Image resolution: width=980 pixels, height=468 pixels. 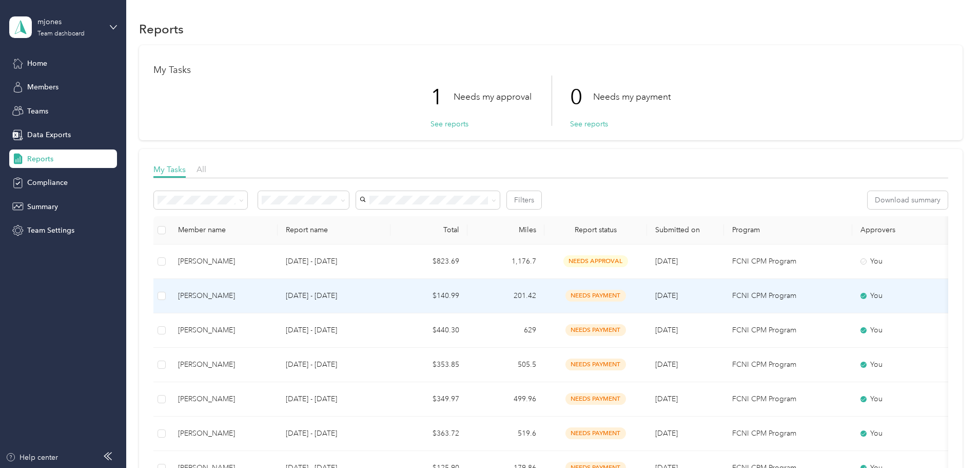 I want to click on span: Home, so click(x=37, y=64).